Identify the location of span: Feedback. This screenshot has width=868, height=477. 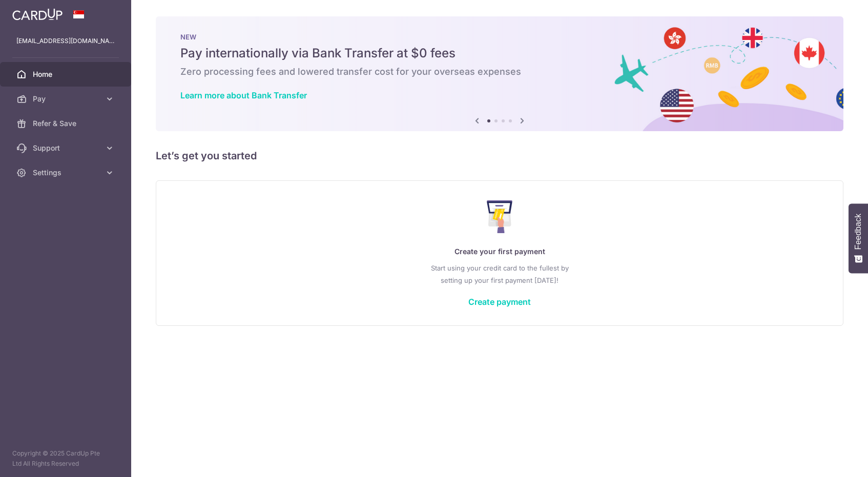
(858, 232).